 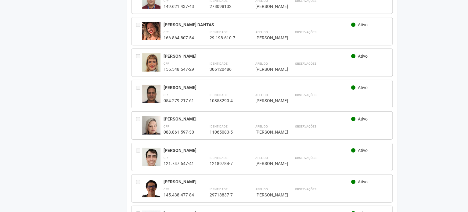 What do you see at coordinates (225, 164) in the screenshot?
I see `div: 12189784-7` at bounding box center [225, 164].